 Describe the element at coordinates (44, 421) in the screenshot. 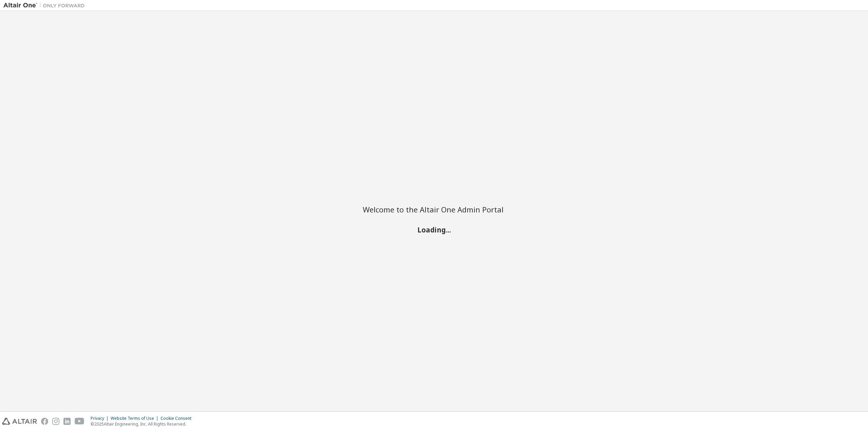

I see `img: facebook.svg` at that location.